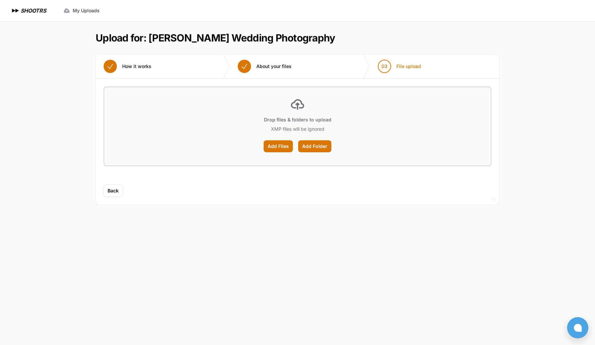 This screenshot has height=345, width=595. Describe the element at coordinates (137, 66) in the screenshot. I see `span: How it works` at that location.